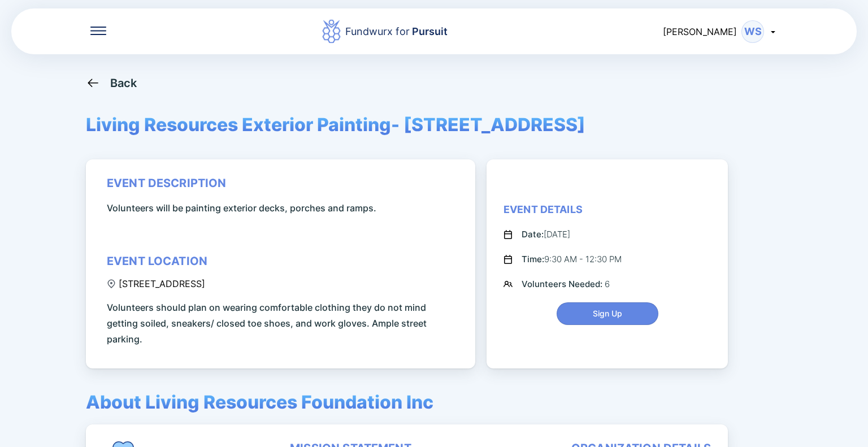  I want to click on button: Sign Up, so click(608, 314).